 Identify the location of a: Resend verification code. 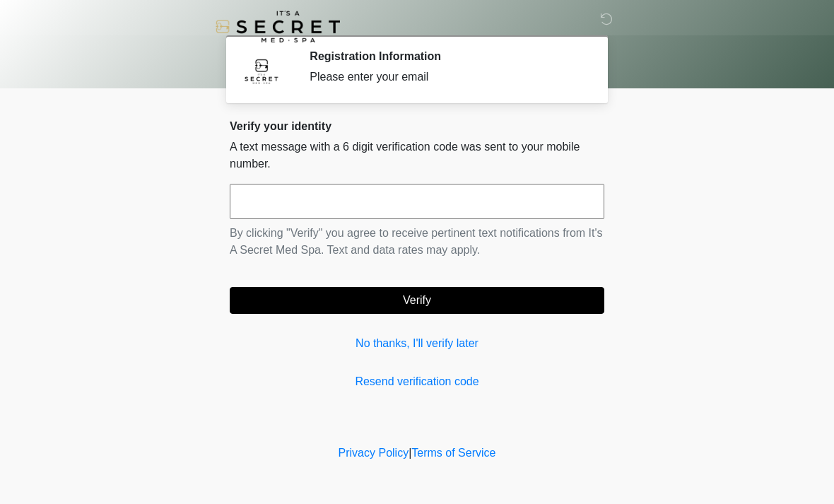
(417, 381).